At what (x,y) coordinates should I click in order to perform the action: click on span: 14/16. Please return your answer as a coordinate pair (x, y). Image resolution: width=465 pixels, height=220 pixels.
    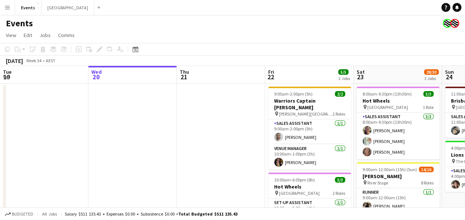
    Looking at the image, I should click on (427, 169).